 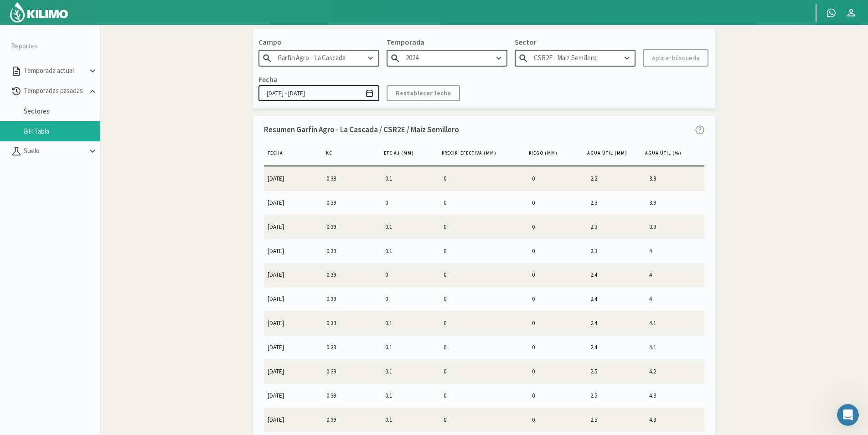 I want to click on img: Kilimo, so click(x=39, y=12).